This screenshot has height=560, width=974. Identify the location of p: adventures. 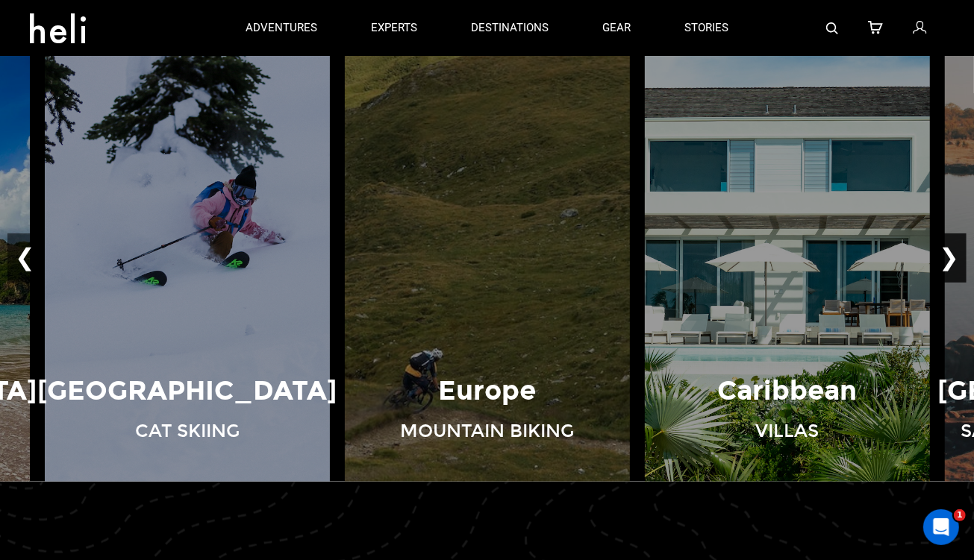
(281, 27).